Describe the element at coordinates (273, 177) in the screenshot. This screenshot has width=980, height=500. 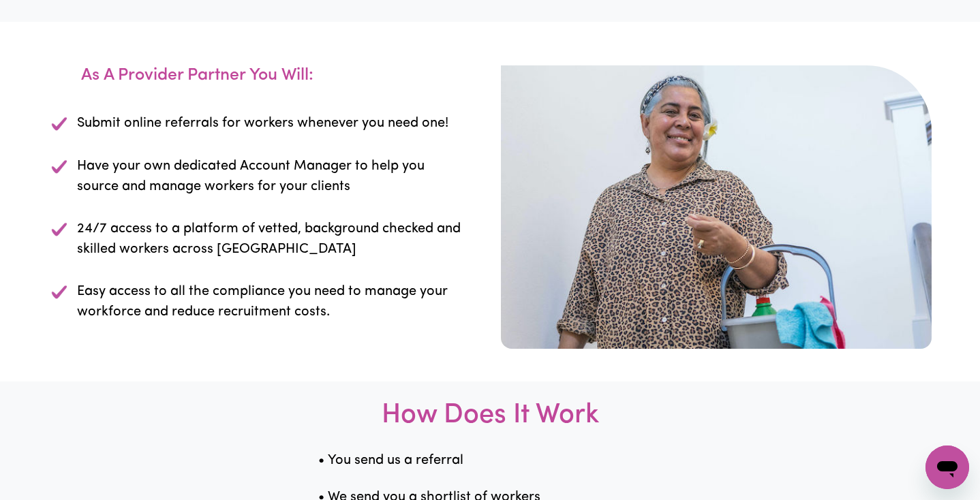
I see `p: Have your own dedicated Account Manager to help you source and manage workers for your clients` at that location.